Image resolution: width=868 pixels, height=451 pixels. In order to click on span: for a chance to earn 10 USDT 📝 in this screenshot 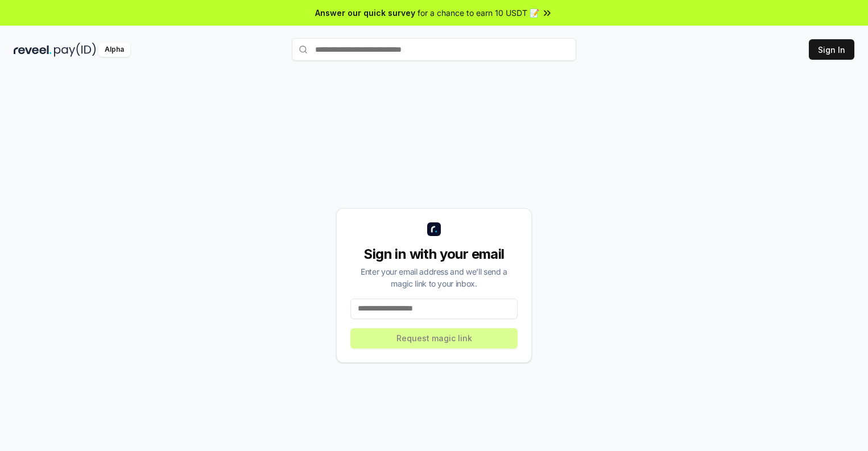, I will do `click(478, 13)`.